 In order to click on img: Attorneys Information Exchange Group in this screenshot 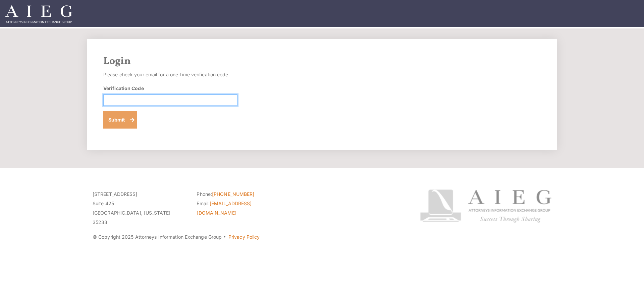, I will do `click(39, 14)`.